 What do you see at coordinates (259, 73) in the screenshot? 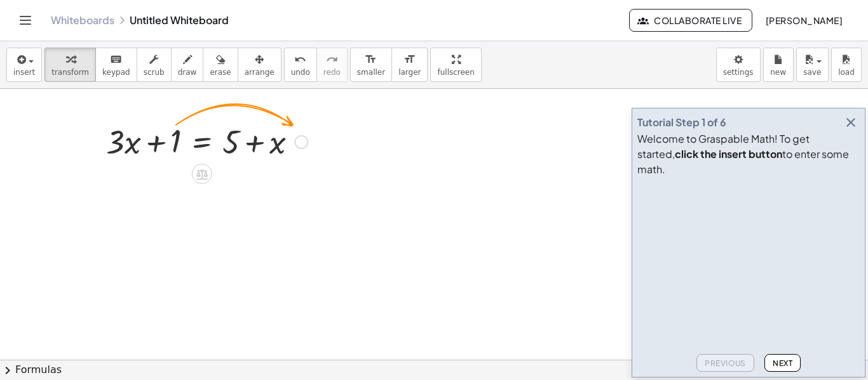
I see `span: arrange` at bounding box center [259, 73].